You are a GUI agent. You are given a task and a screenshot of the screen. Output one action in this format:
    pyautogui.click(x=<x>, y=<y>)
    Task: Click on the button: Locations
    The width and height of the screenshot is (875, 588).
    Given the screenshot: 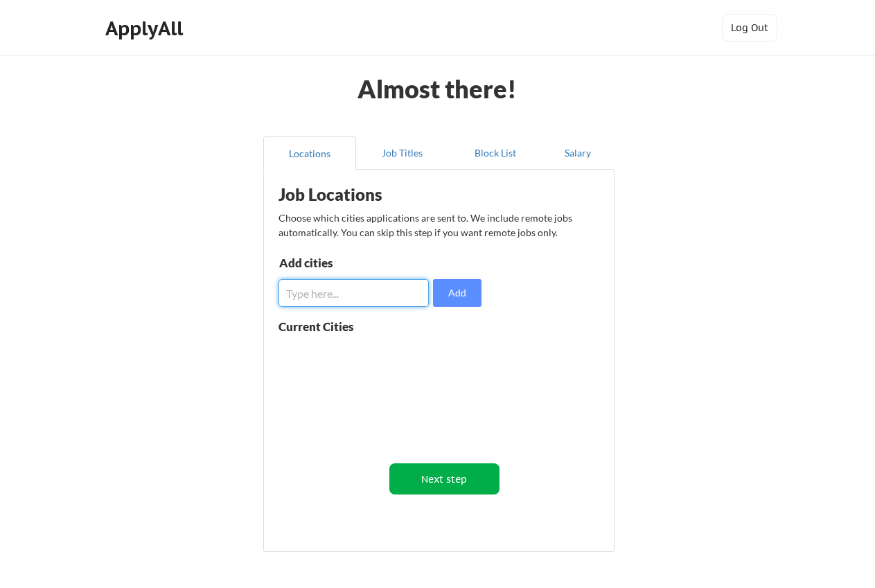 What is the action you would take?
    pyautogui.click(x=310, y=153)
    